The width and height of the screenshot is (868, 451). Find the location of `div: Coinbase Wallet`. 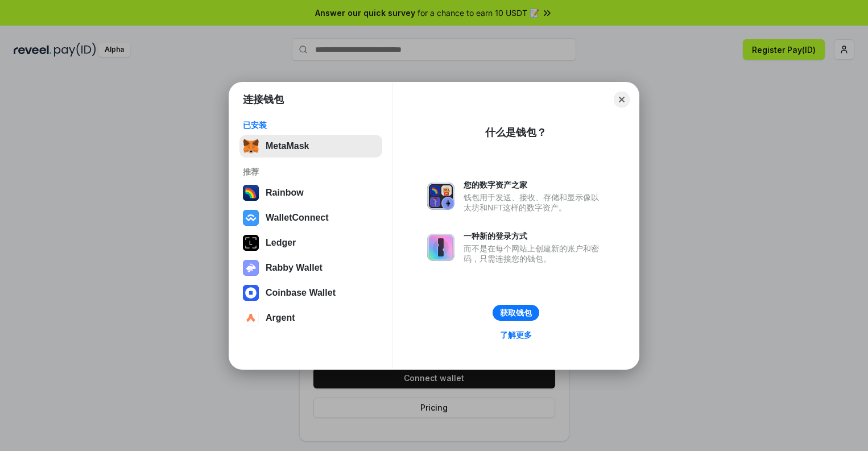

div: Coinbase Wallet is located at coordinates (301, 293).